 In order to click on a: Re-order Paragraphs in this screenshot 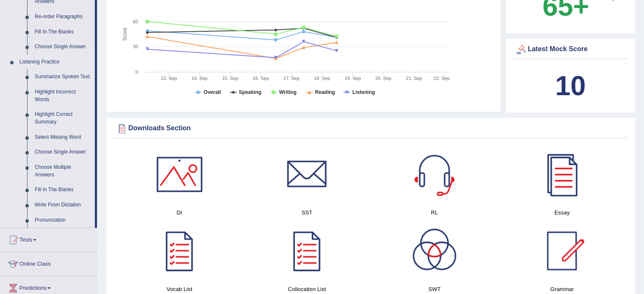, I will do `click(63, 17)`.